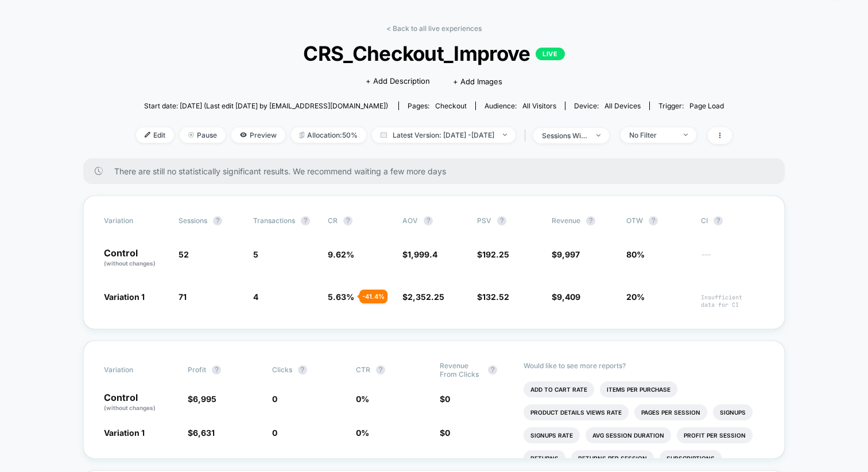 This screenshot has width=868, height=472. What do you see at coordinates (259, 135) in the screenshot?
I see `span: Preview` at bounding box center [259, 135].